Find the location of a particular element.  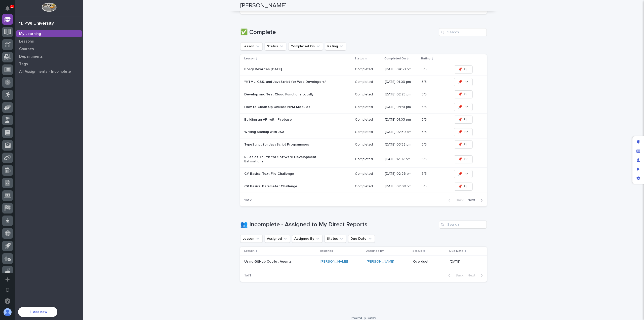

button: Notifications is located at coordinates (7, 8).